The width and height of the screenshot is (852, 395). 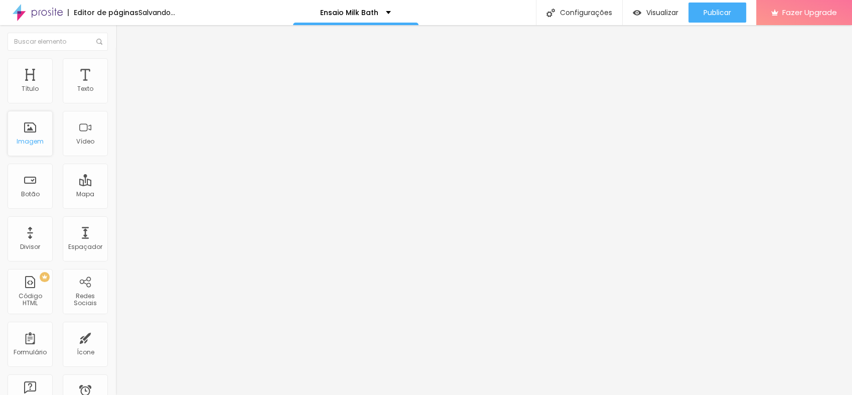 What do you see at coordinates (30, 142) in the screenshot?
I see `div: Imagem` at bounding box center [30, 142].